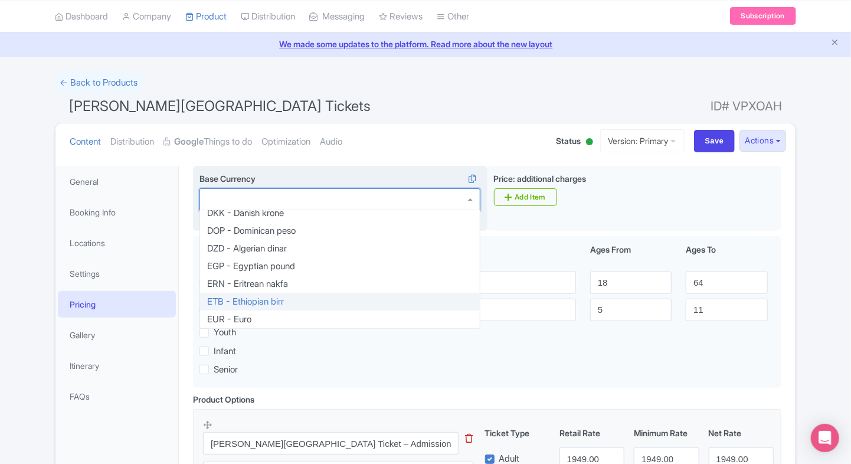 This screenshot has width=851, height=464. What do you see at coordinates (117, 335) in the screenshot?
I see `a: Gallery` at bounding box center [117, 335].